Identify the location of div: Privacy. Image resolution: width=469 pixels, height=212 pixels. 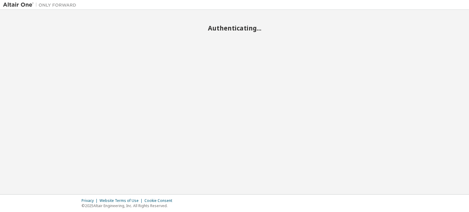
(90, 201).